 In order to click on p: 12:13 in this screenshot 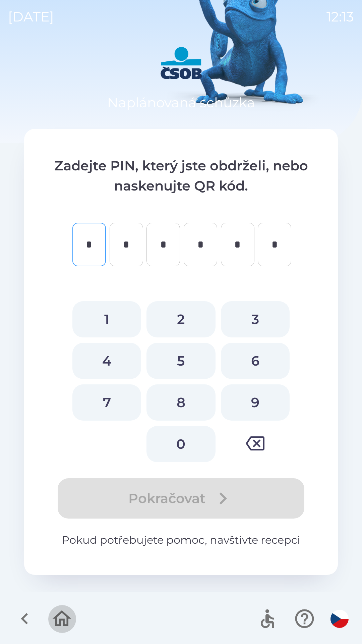, I will do `click(340, 17)`.